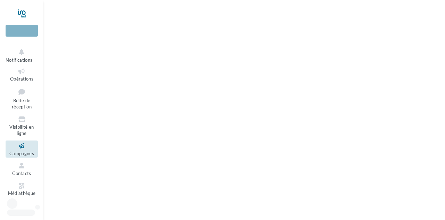  What do you see at coordinates (22, 31) in the screenshot?
I see `div: Nouvelle campagne` at bounding box center [22, 31].